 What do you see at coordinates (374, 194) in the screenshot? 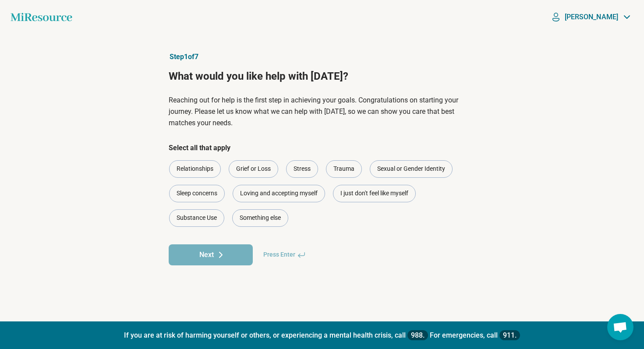
I see `div: I just don't feel like myself` at bounding box center [374, 194].